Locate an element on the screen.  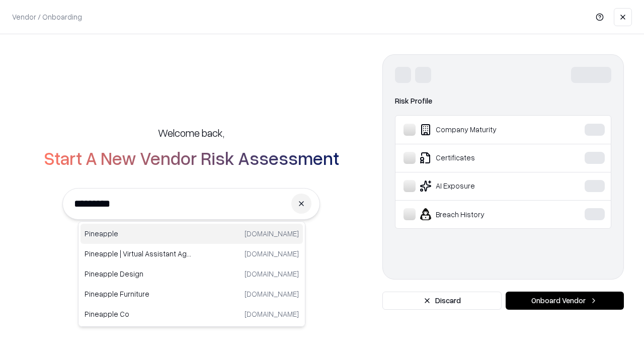
p: Pineapple Design is located at coordinates (138, 274).